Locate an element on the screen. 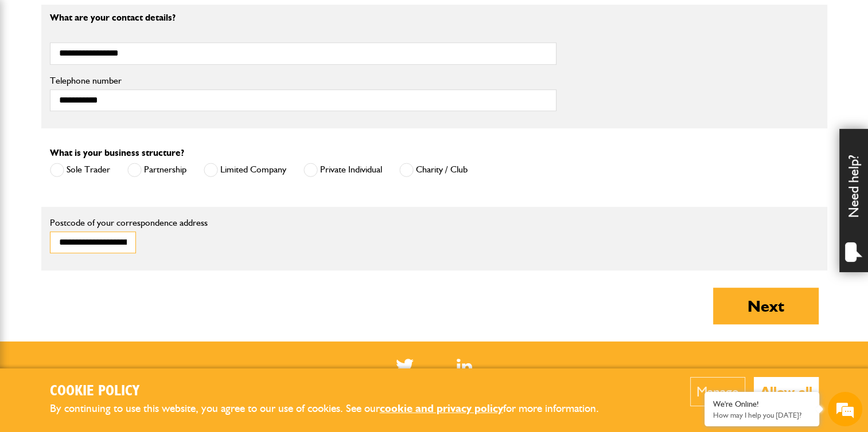 The width and height of the screenshot is (868, 432). button: Manage is located at coordinates (718, 391).